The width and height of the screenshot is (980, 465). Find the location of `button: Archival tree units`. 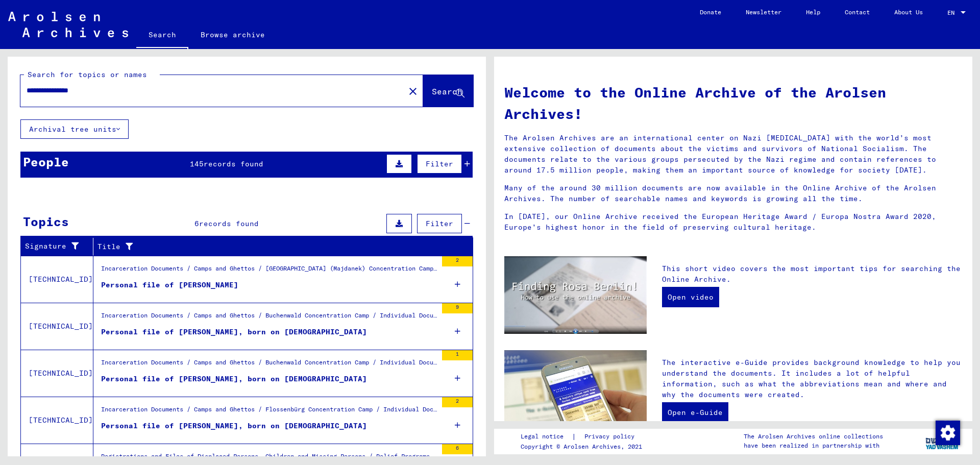

button: Archival tree units is located at coordinates (74, 129).